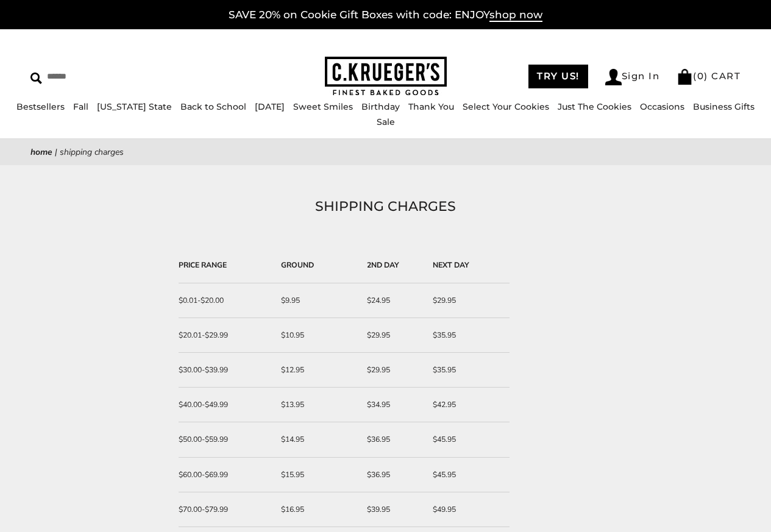  I want to click on td: $12.95, so click(318, 370).